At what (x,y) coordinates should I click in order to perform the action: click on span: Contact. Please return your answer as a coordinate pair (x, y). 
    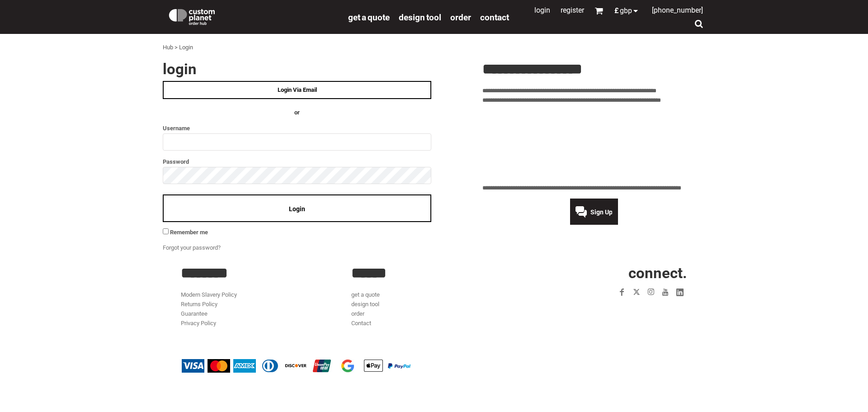
    Looking at the image, I should click on (494, 17).